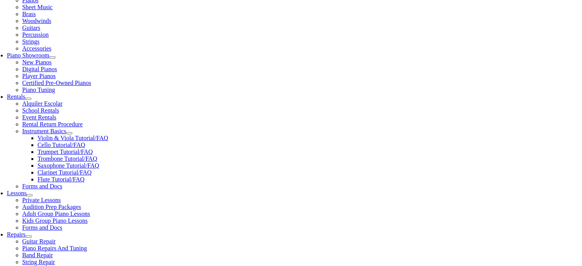 The width and height of the screenshot is (582, 266). I want to click on span: Trombone Tutorial/FAQ, so click(67, 158).